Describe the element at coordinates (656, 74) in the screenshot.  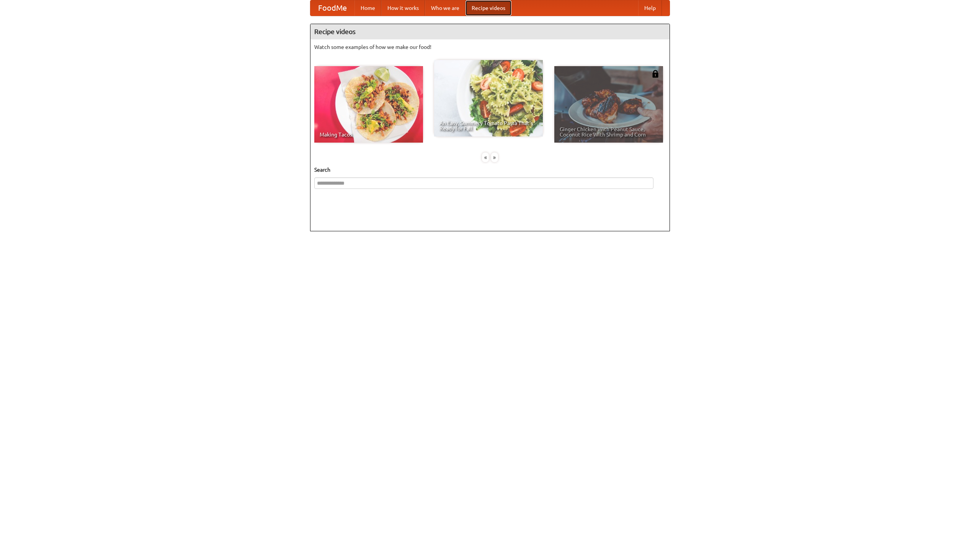
I see `img: 483408.png` at that location.